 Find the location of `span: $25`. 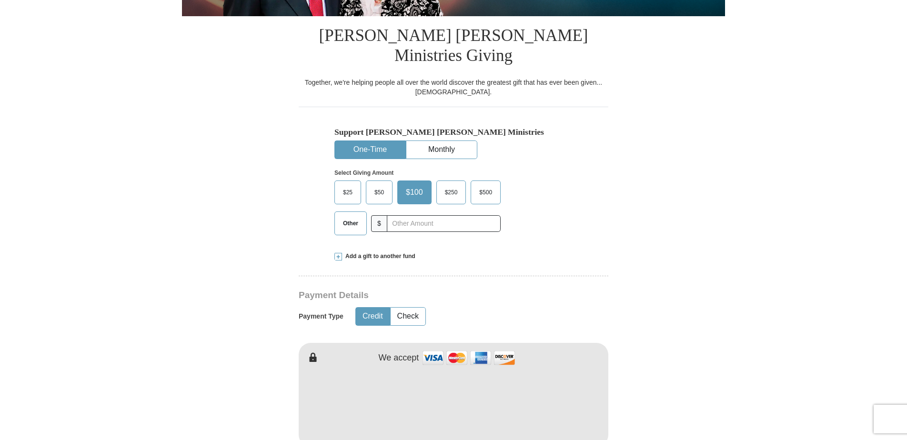

span: $25 is located at coordinates (348, 192).